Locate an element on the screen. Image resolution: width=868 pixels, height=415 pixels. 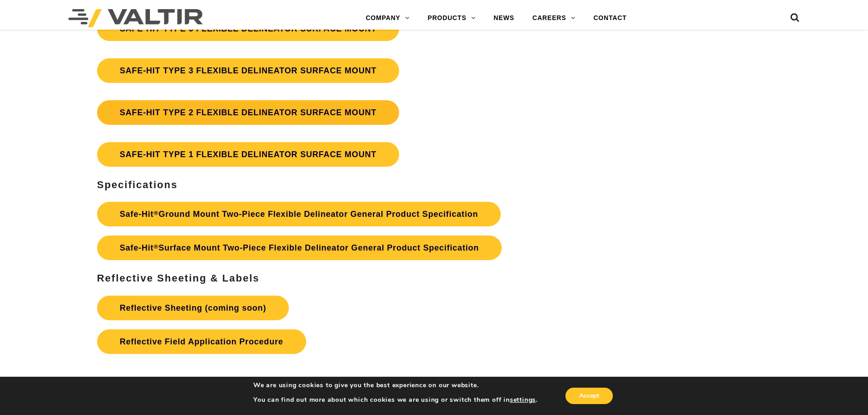
p: You can find out more about which cookies we are using or switch them off in . is located at coordinates (396, 400).